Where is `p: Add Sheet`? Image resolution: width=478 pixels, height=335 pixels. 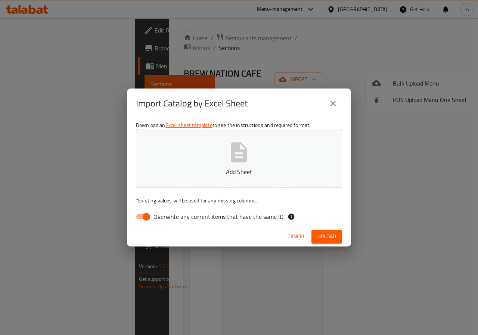 p: Add Sheet is located at coordinates (239, 172).